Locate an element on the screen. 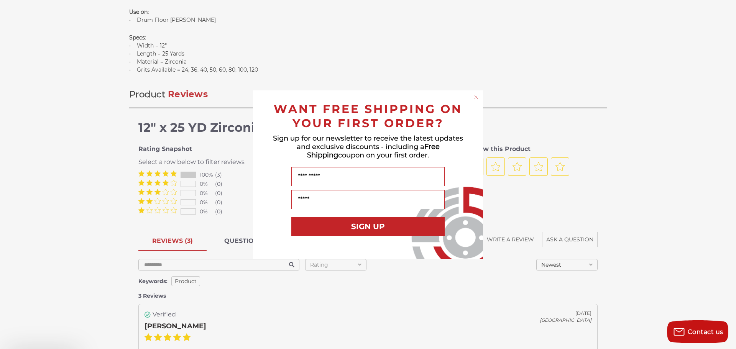  button: SIGN UP is located at coordinates (368, 227).